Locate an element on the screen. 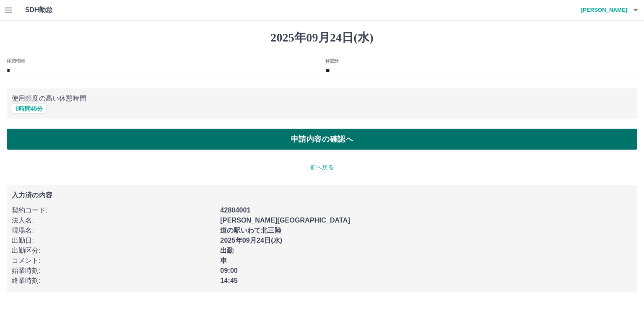 The image size is (644, 316). b: 2025年09月24日(水) is located at coordinates (251, 241).